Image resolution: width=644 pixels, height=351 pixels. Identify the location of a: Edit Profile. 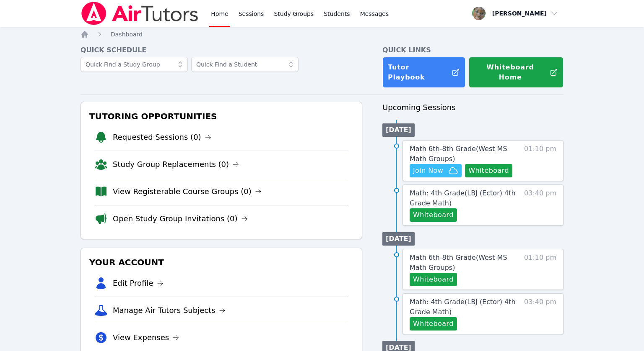
(138, 283).